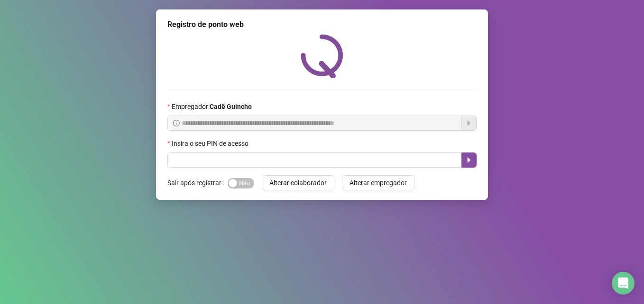  I want to click on span: Empregador :, so click(212, 106).